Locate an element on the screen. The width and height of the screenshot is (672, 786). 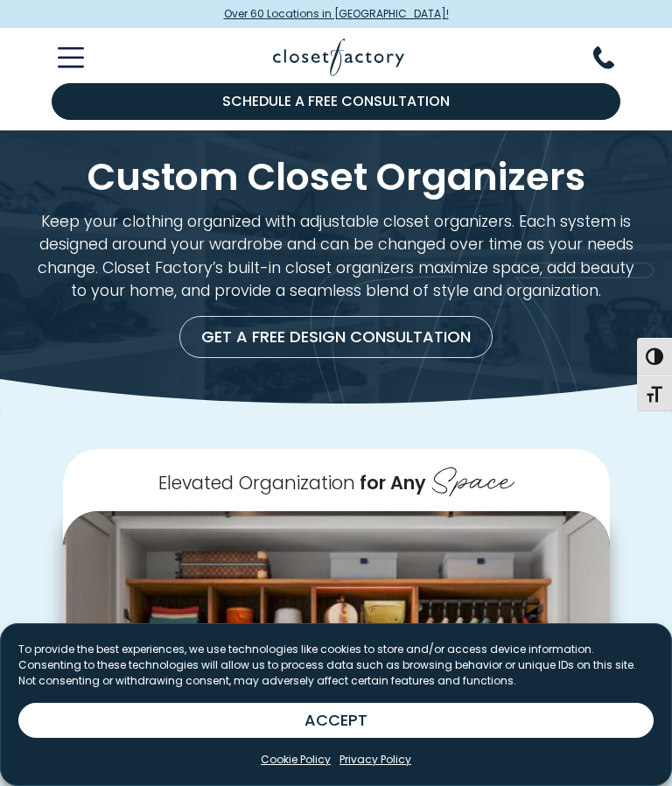
button: Toggle High Contrast is located at coordinates (655, 356).